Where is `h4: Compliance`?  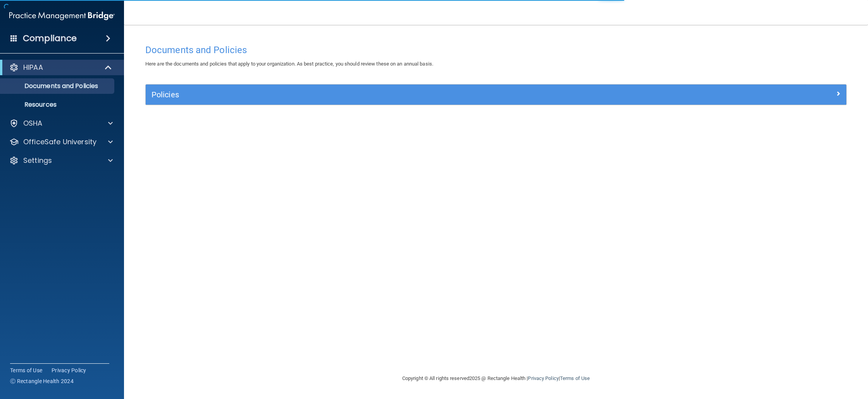
h4: Compliance is located at coordinates (50, 38).